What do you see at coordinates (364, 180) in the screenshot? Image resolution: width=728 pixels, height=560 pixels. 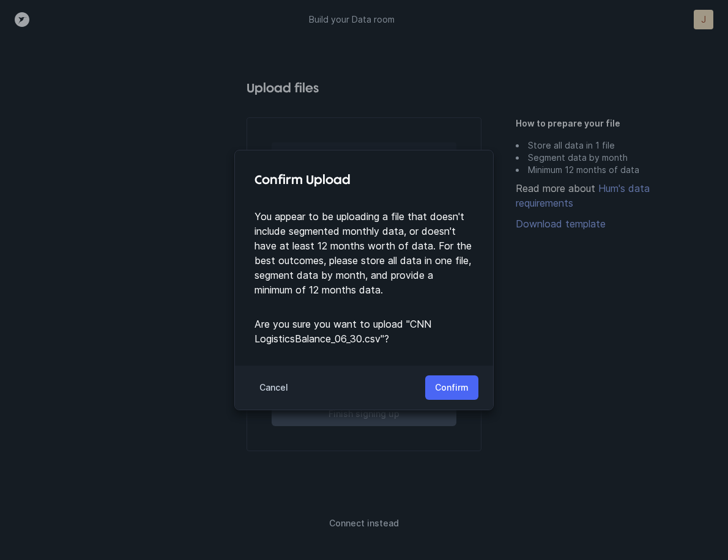 I see `h4: Confirm Upload` at bounding box center [364, 180].